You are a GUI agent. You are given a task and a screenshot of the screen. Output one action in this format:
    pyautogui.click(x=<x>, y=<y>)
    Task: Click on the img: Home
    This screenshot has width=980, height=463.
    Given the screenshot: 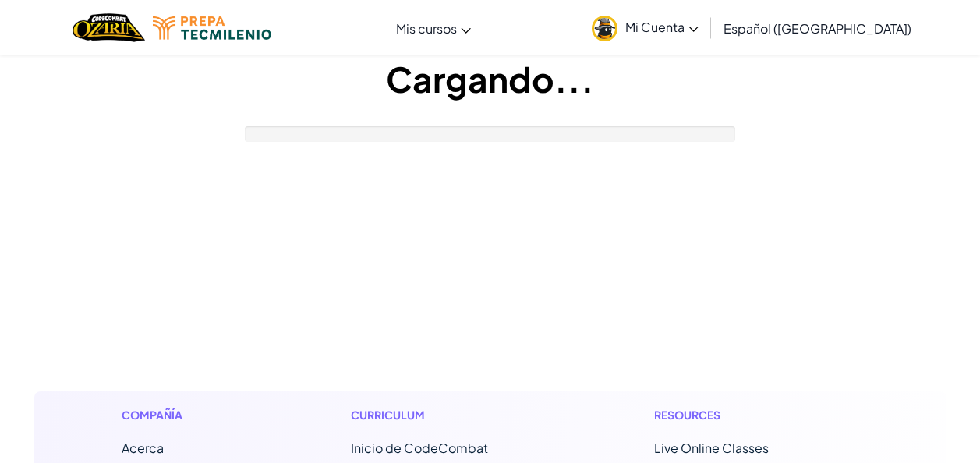 What is the action you would take?
    pyautogui.click(x=109, y=28)
    